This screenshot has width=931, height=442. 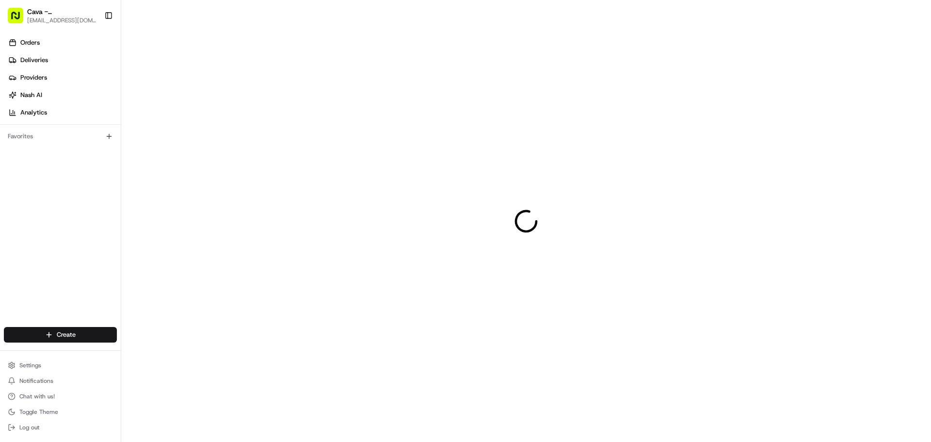 I want to click on span: Chat with us!, so click(x=37, y=396).